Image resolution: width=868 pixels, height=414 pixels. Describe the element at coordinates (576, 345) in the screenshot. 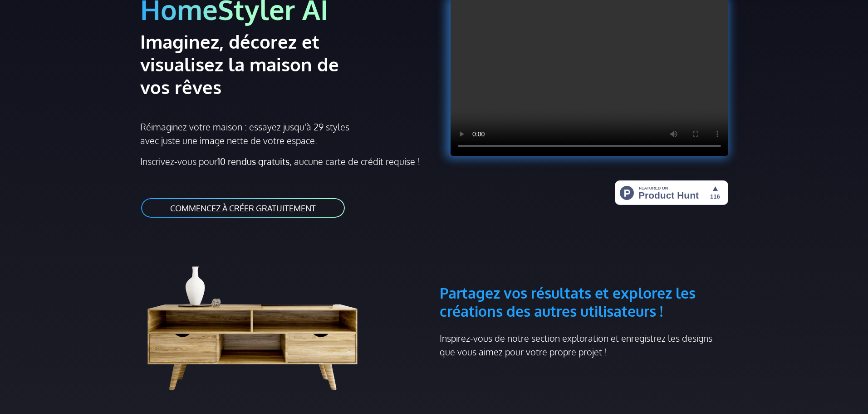

I see `font: Inspirez-vous de notre section exploration et enregistrez les designs que vous aimez pour votre p...` at that location.